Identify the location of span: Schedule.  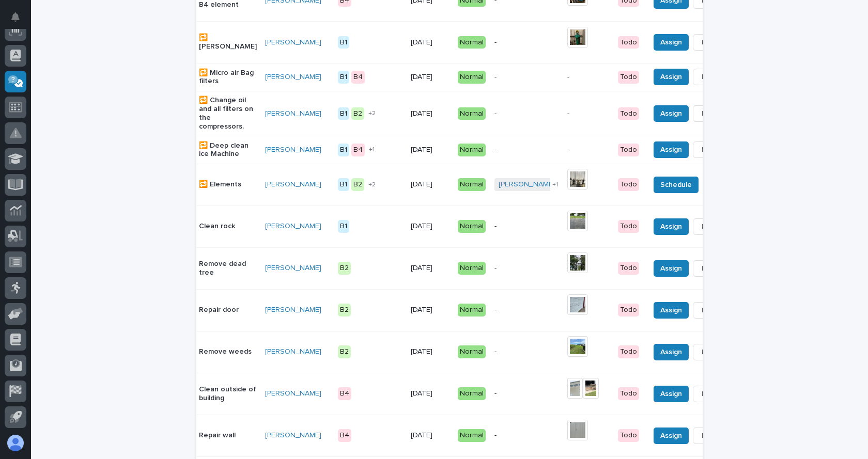
(675, 185).